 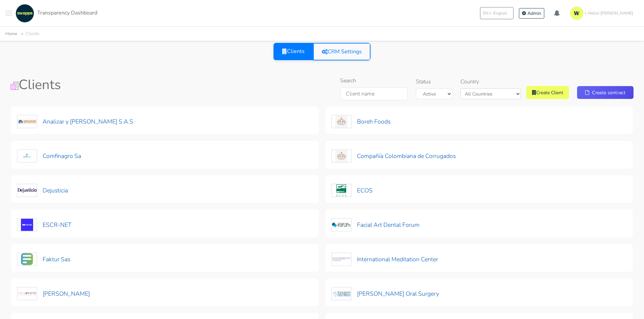 I want to click on label: Country, so click(x=470, y=81).